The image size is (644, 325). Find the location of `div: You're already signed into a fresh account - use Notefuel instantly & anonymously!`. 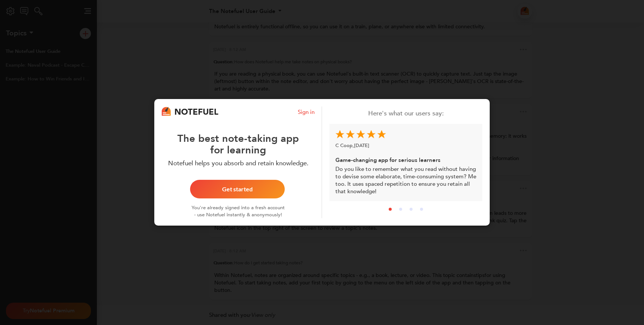

div: You're already signed into a fresh account - use Notefuel instantly & anonymously! is located at coordinates (238, 208).